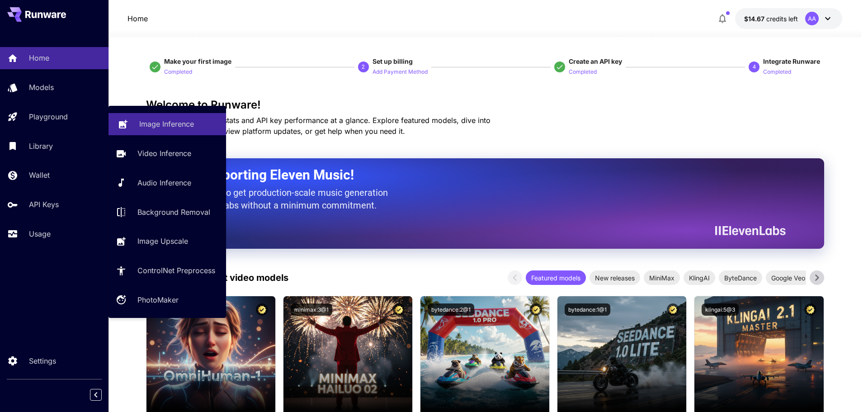  I want to click on p: Image Inference, so click(167, 124).